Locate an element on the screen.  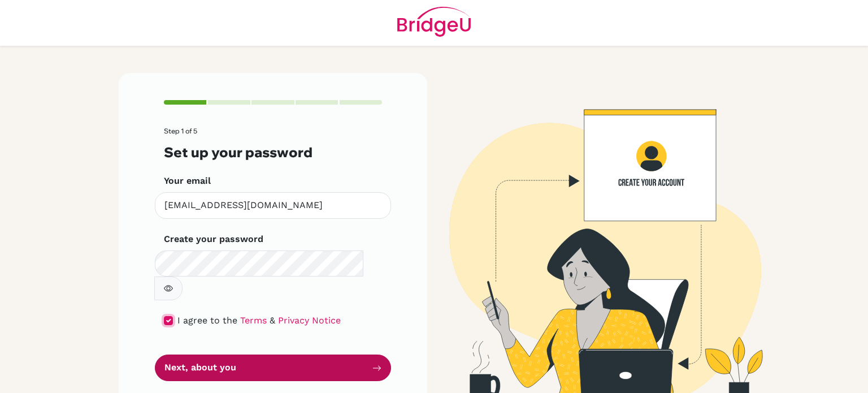
button: Next, about you is located at coordinates (273, 368).